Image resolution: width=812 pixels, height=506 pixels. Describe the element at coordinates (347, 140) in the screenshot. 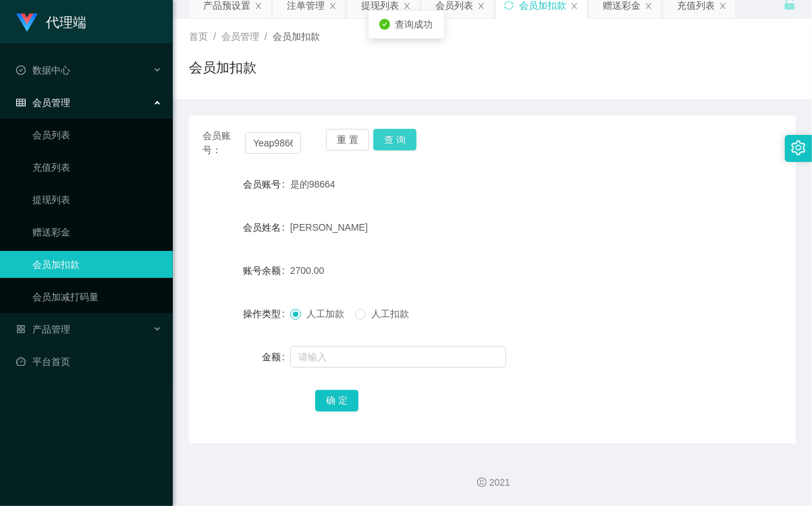

I see `button: 重 置` at that location.